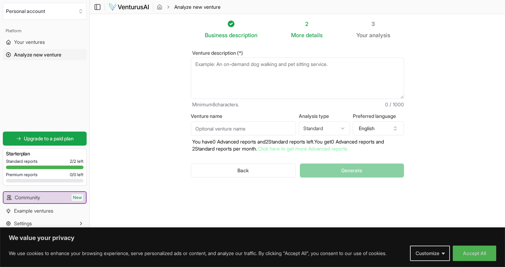 The width and height of the screenshot is (505, 267). What do you see at coordinates (129, 7) in the screenshot?
I see `img: logo` at bounding box center [129, 7].